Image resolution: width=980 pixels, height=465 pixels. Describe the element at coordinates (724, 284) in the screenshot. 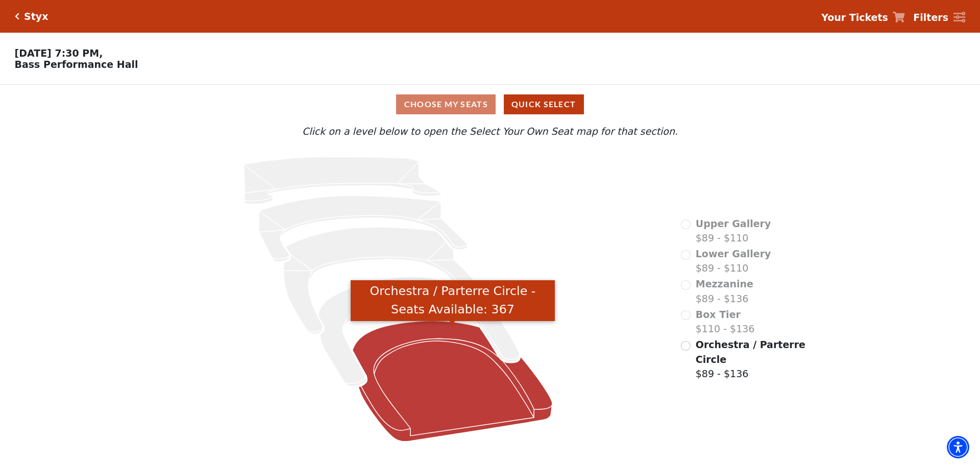

I see `span: Mezzanine` at that location.